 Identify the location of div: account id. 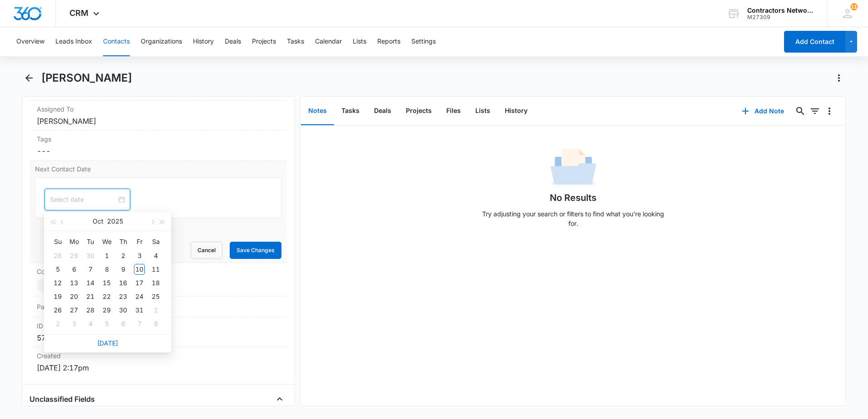
(781, 17).